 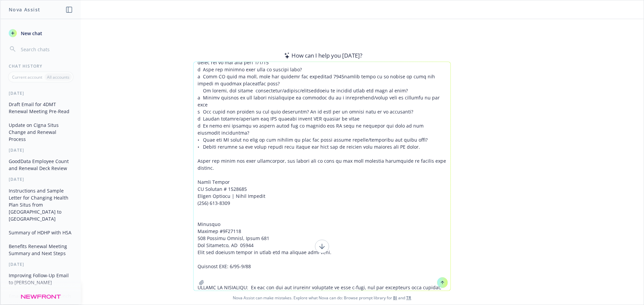 What do you see at coordinates (41, 66) in the screenshot?
I see `div: Chat History` at bounding box center [41, 66].